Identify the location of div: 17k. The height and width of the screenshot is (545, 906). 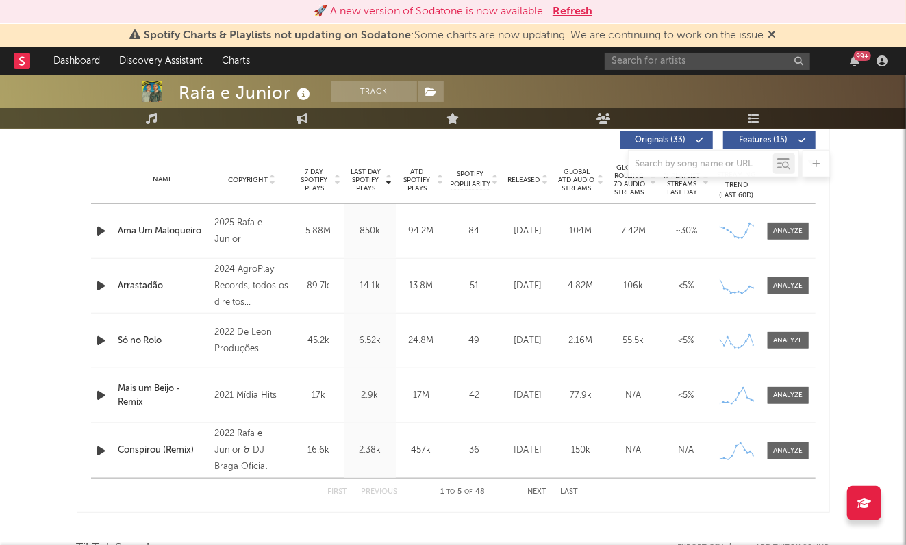
(318, 396).